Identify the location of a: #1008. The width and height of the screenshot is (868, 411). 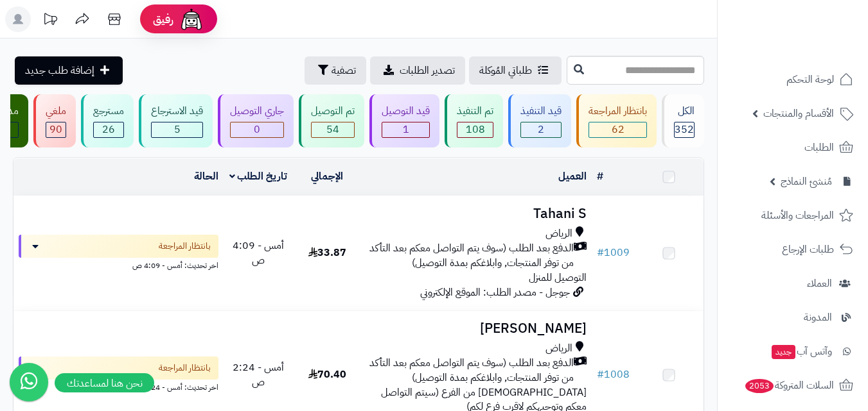
(613, 375).